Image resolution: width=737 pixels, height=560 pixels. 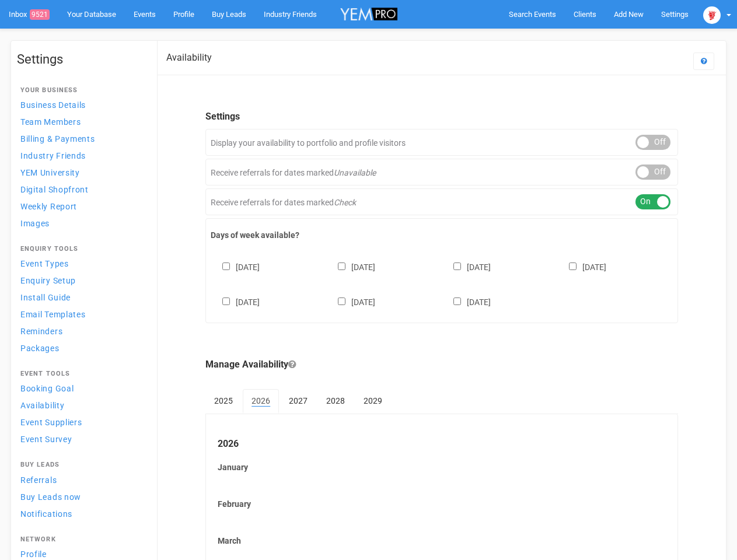 What do you see at coordinates (81, 374) in the screenshot?
I see `h4: Event Tools` at bounding box center [81, 374].